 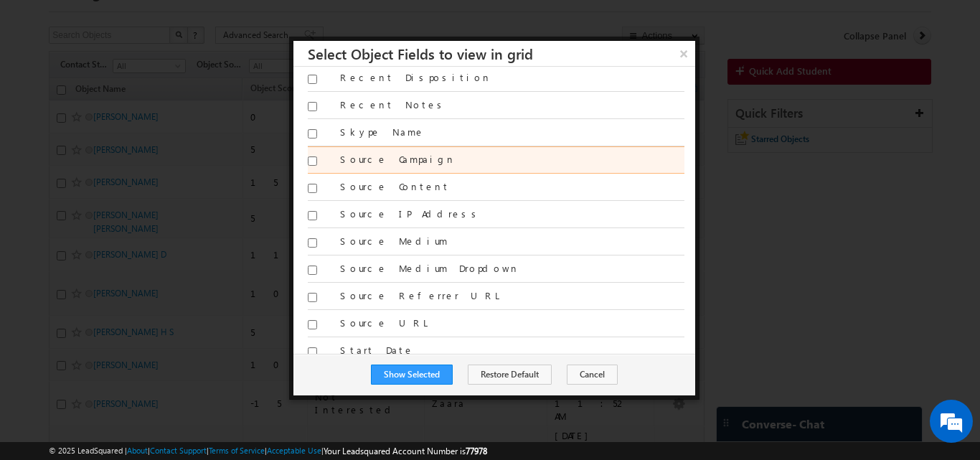 What do you see at coordinates (237, 450) in the screenshot?
I see `a: Terms of Service` at bounding box center [237, 450].